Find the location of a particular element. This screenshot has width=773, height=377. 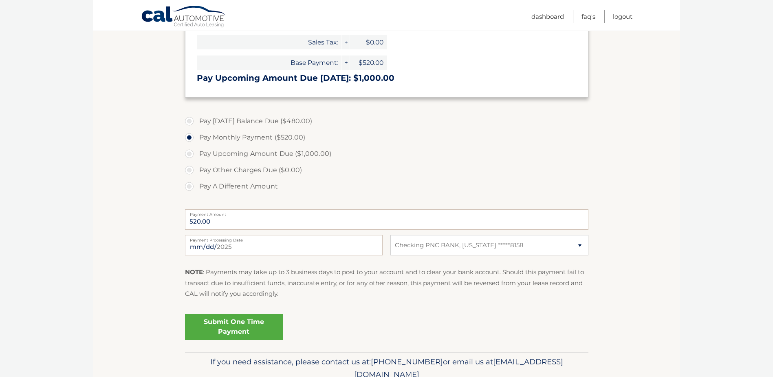

span: $520.00 is located at coordinates (368, 62).